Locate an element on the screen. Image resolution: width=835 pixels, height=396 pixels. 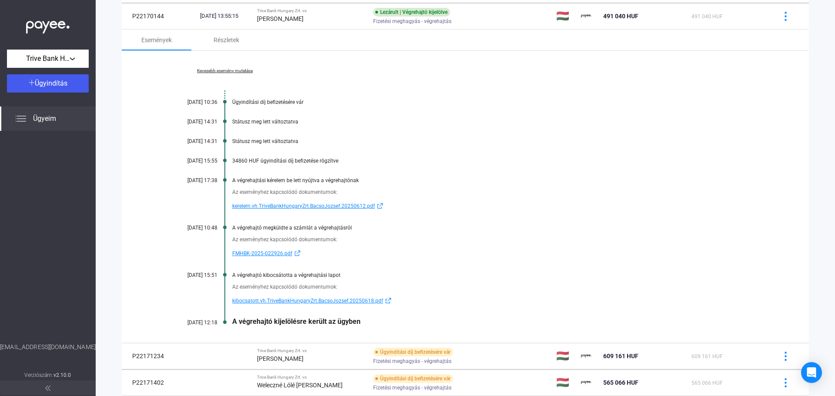
span: Ügyindítás is located at coordinates (51, 83).